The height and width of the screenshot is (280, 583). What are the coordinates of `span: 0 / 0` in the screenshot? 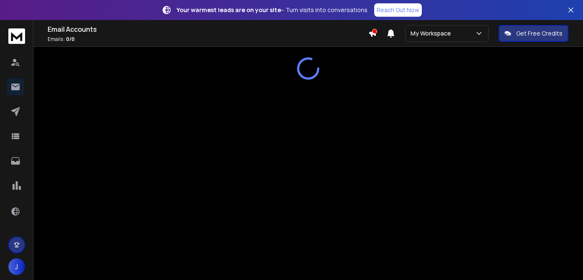 It's located at (70, 39).